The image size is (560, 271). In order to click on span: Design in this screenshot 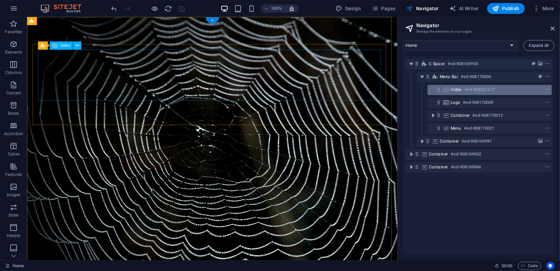, I will do `click(349, 8)`.